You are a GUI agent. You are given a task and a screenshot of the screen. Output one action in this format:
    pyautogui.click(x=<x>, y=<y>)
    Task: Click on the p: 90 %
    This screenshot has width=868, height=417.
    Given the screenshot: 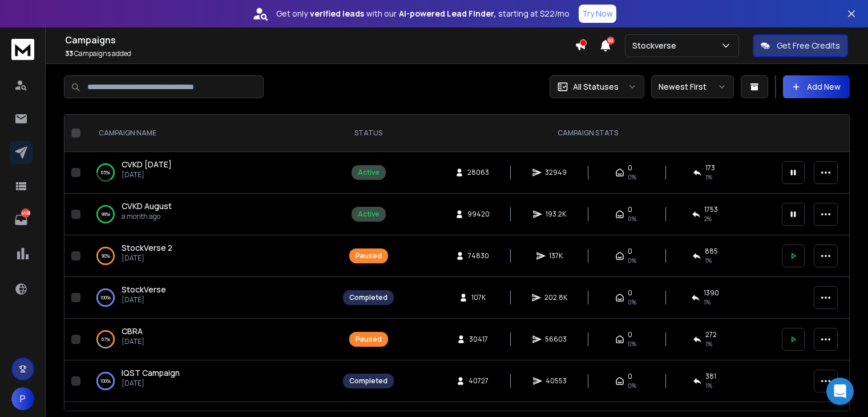 What is the action you would take?
    pyautogui.click(x=105, y=256)
    